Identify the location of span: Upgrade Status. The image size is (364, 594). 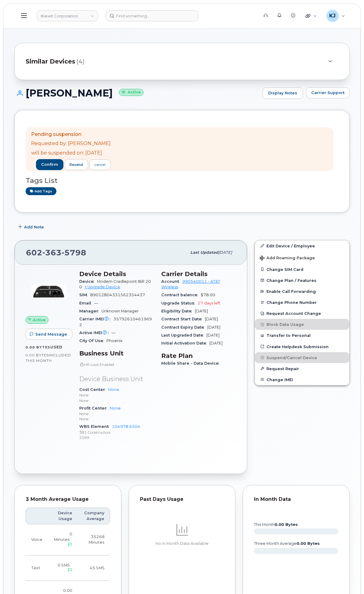
(179, 303).